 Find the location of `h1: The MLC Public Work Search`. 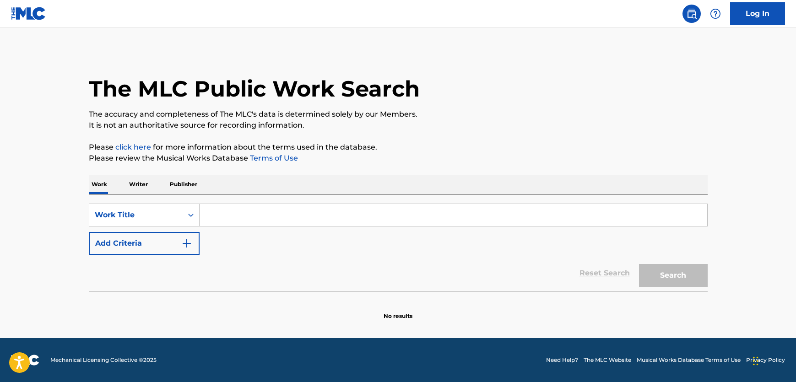

h1: The MLC Public Work Search is located at coordinates (254, 89).